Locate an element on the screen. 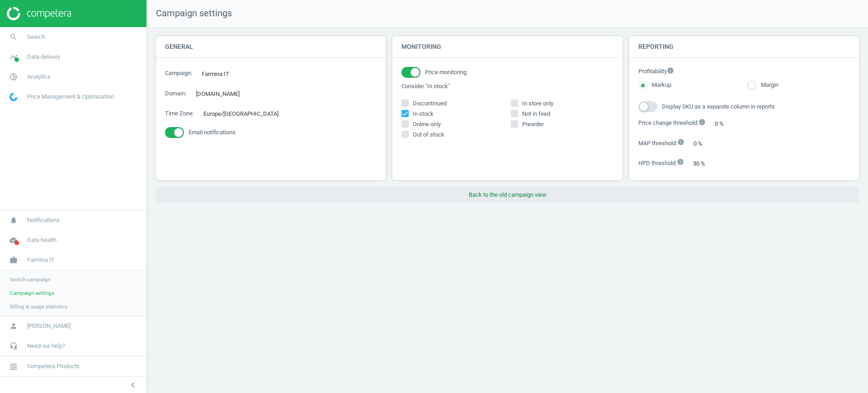 The width and height of the screenshot is (868, 393). span: Need our help? is located at coordinates (46, 346).